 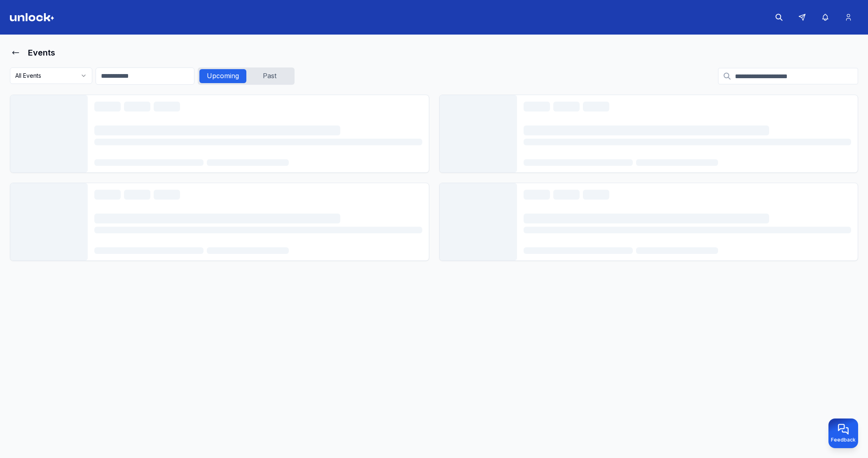 What do you see at coordinates (32, 17) in the screenshot?
I see `img: Logo` at bounding box center [32, 17].